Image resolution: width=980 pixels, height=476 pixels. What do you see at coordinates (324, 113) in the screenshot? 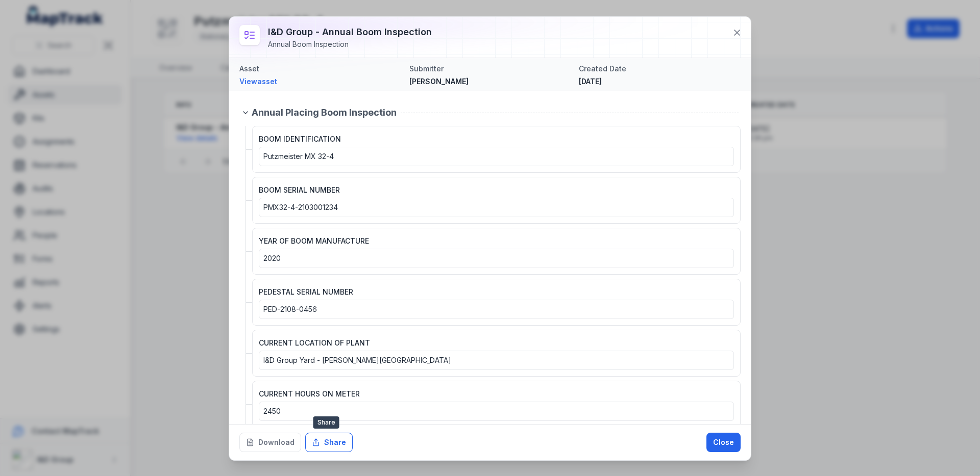
I see `span: Annual Placing Boom Inspection` at bounding box center [324, 113].